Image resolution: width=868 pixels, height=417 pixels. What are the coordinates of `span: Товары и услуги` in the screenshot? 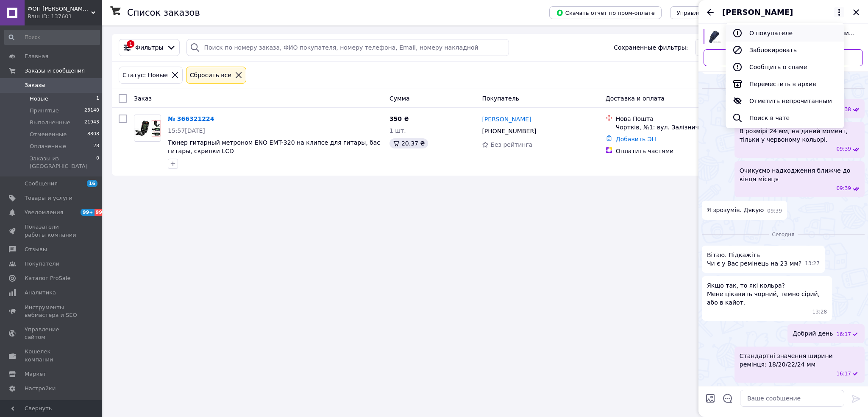 It's located at (48, 198).